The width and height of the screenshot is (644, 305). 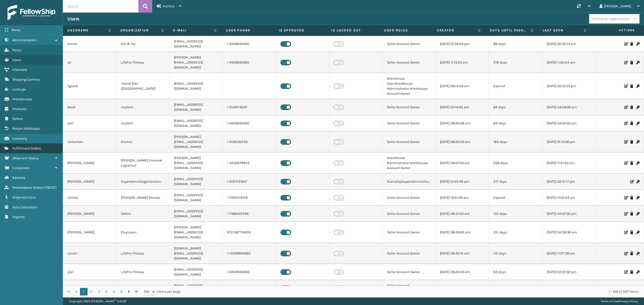 What do you see at coordinates (515, 44) in the screenshot?
I see `td: 98 days` at bounding box center [515, 44].